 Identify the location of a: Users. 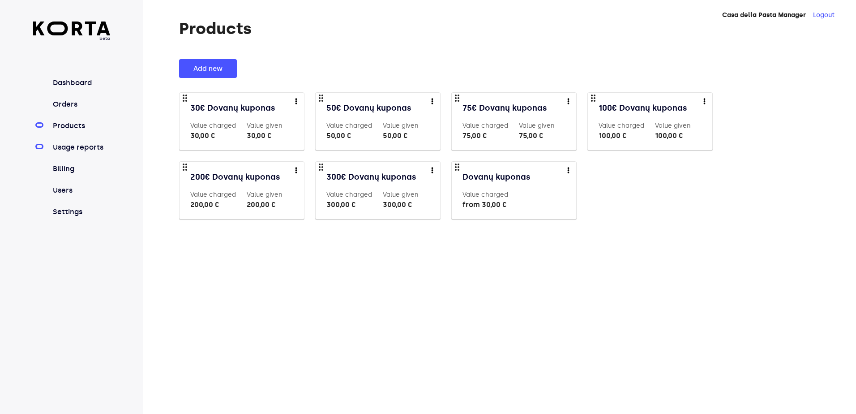
(81, 190).